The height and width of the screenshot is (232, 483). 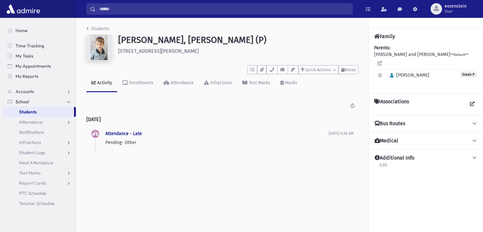 I want to click on a: Edit, so click(x=383, y=167).